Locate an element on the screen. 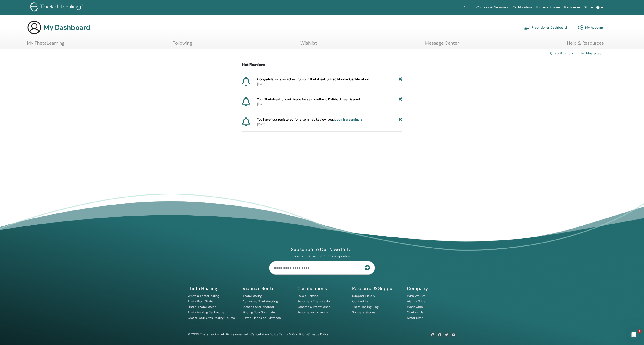  a: Worldwide is located at coordinates (415, 307).